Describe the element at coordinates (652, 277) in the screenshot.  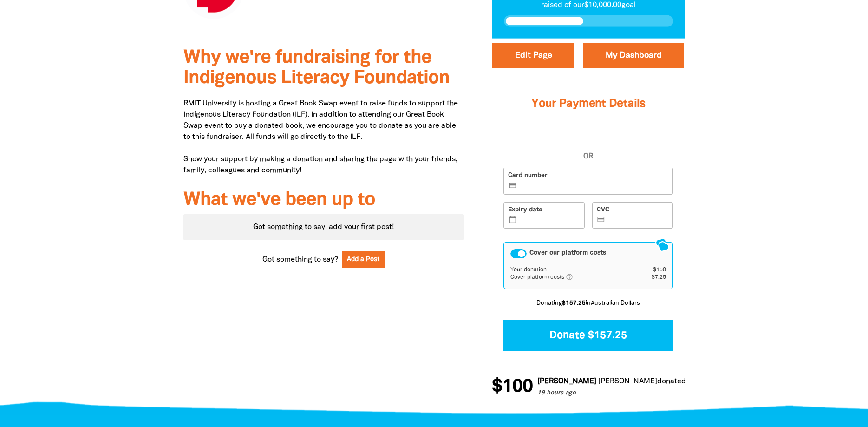
I see `td: $7.25` at that location.